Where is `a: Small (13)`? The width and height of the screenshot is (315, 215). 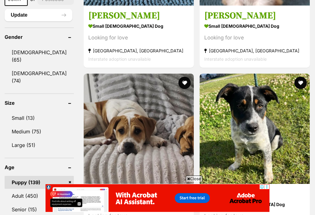 a: Small (13) is located at coordinates (39, 118).